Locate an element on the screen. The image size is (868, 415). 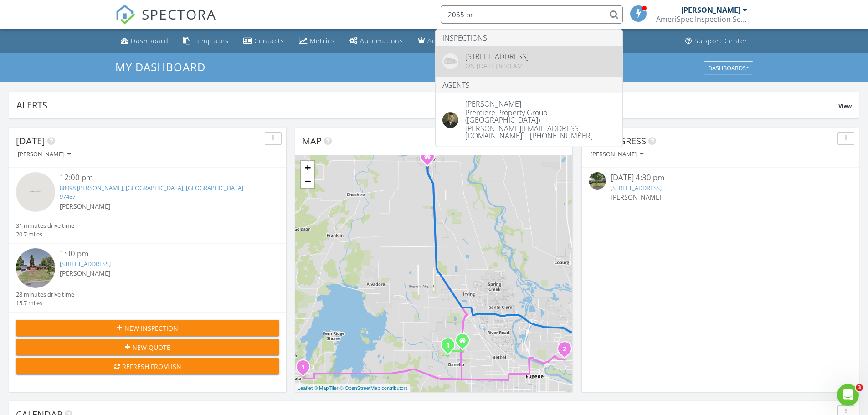
a: Metrics is located at coordinates (317, 41).